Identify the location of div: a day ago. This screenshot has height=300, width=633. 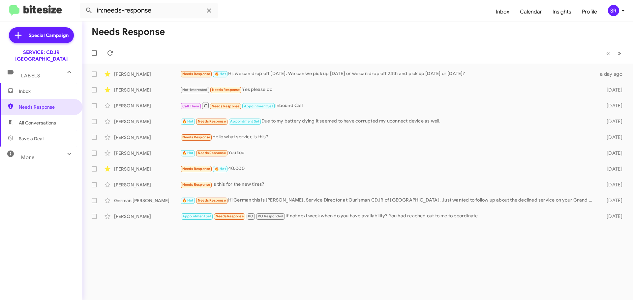
(612, 74).